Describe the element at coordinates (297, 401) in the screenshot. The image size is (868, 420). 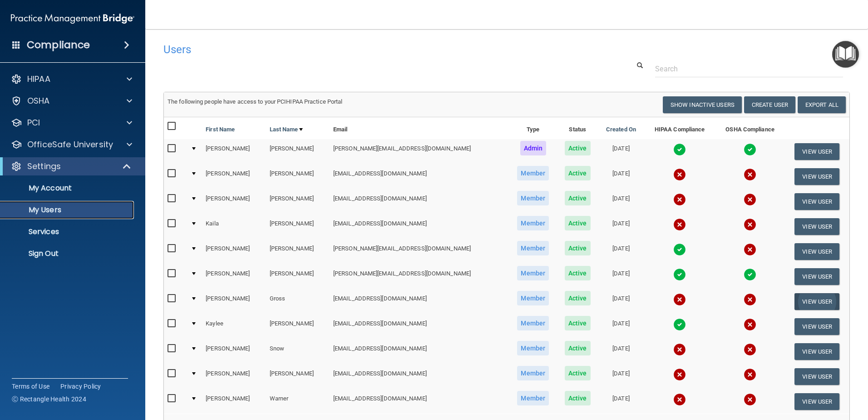
I see `td: Warner` at that location.